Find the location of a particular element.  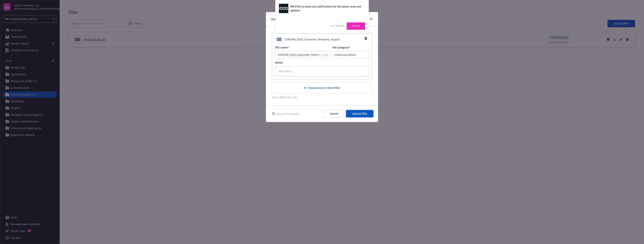

button: Cancel is located at coordinates (334, 113).